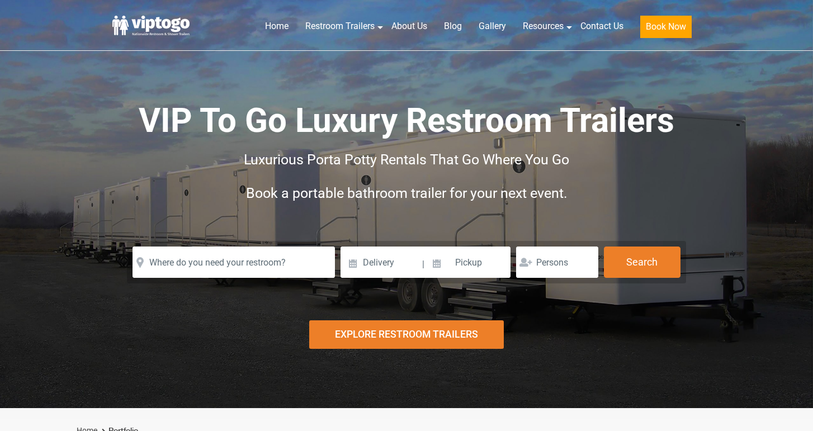  What do you see at coordinates (409, 26) in the screenshot?
I see `a: About Us` at bounding box center [409, 26].